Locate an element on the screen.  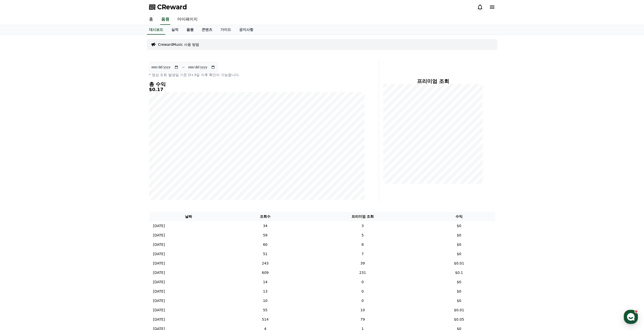
a: CrewardMusic 사용 방법 is located at coordinates (179, 44).